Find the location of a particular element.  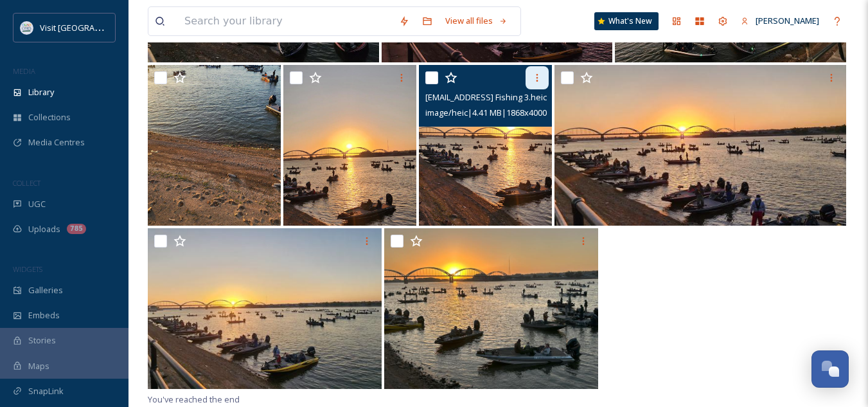

span: Maps is located at coordinates (39, 366).